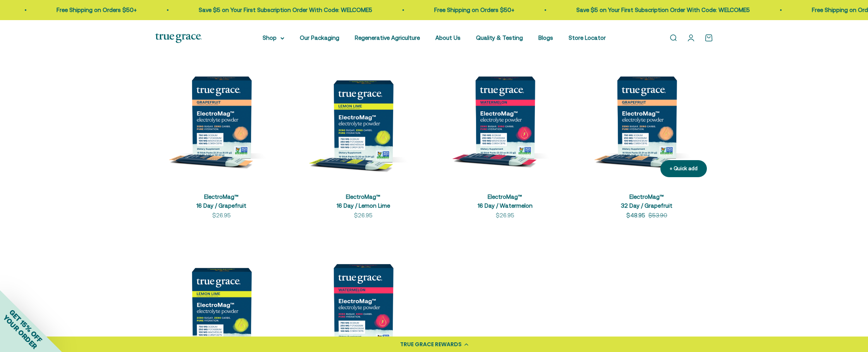  Describe the element at coordinates (448, 38) in the screenshot. I see `a: About Us` at that location.